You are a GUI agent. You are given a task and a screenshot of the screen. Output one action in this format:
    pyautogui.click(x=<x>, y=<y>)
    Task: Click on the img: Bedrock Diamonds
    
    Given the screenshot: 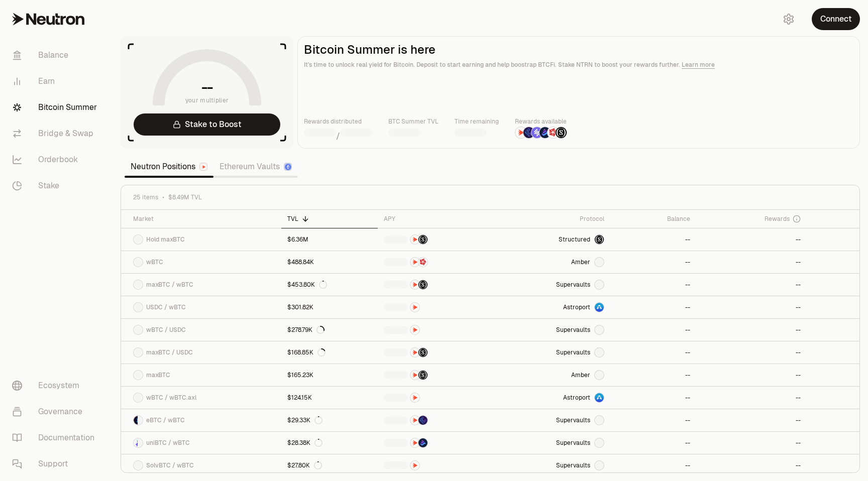 What is the action you would take?
    pyautogui.click(x=423, y=443)
    